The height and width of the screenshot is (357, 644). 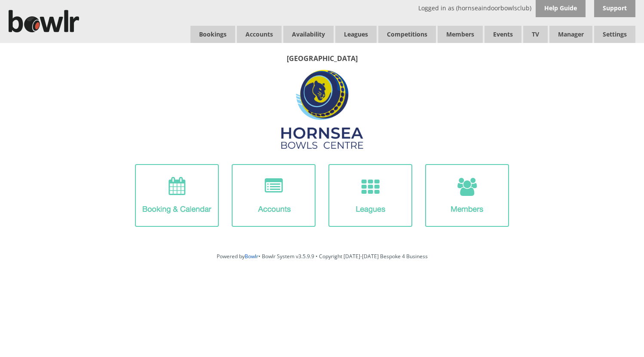 What do you see at coordinates (614, 35) in the screenshot?
I see `span: Settings` at bounding box center [614, 35].